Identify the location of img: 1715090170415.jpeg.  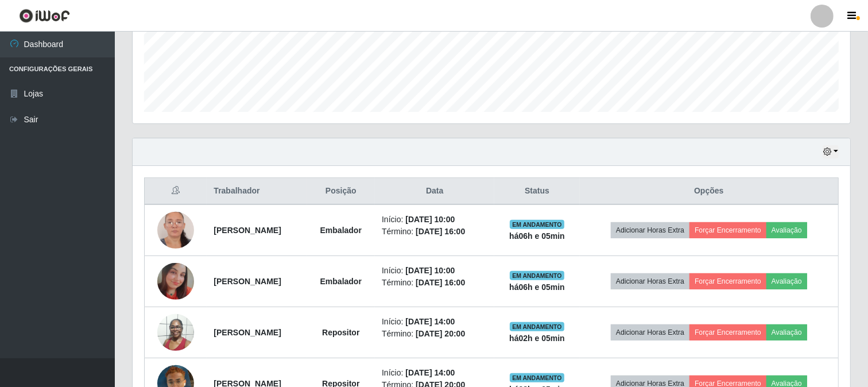
(176, 230).